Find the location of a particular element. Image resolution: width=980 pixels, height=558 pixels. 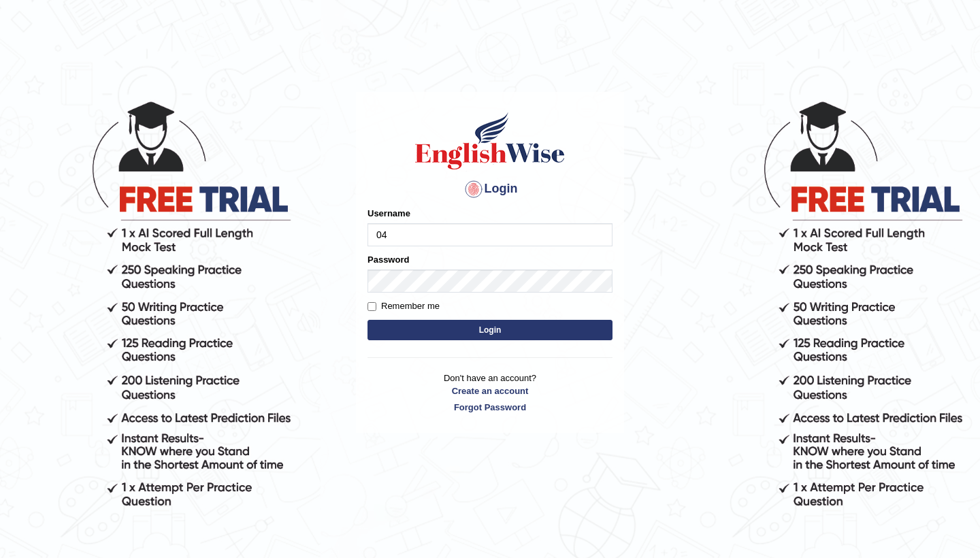

label: Remember me is located at coordinates (403, 306).